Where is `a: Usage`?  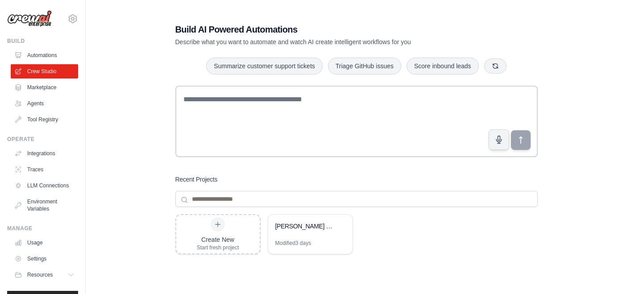
a: Usage is located at coordinates (44, 243).